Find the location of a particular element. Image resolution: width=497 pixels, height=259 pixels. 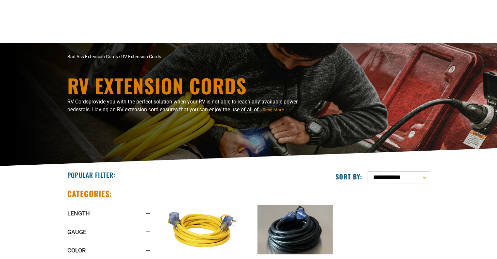

h2: Categories: is located at coordinates (90, 193).